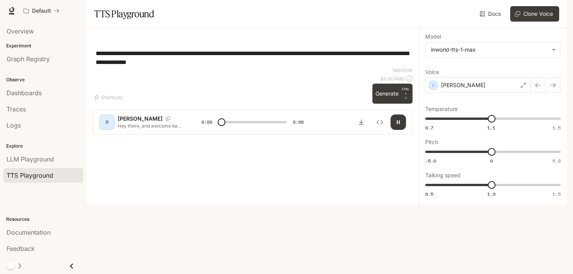 Image resolution: width=573 pixels, height=274 pixels. Describe the element at coordinates (491, 194) in the screenshot. I see `span: 1.0` at that location.